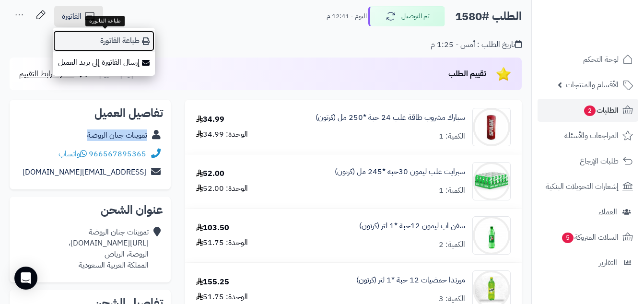 This screenshot has height=304, width=644. I want to click on a: طلبات الإرجاع, so click(588, 161).